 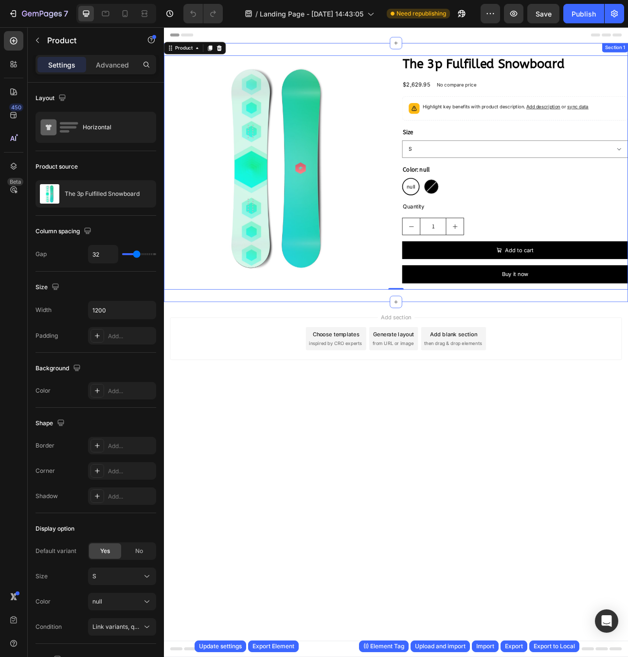 I want to click on legend: Size, so click(x=307, y=132).